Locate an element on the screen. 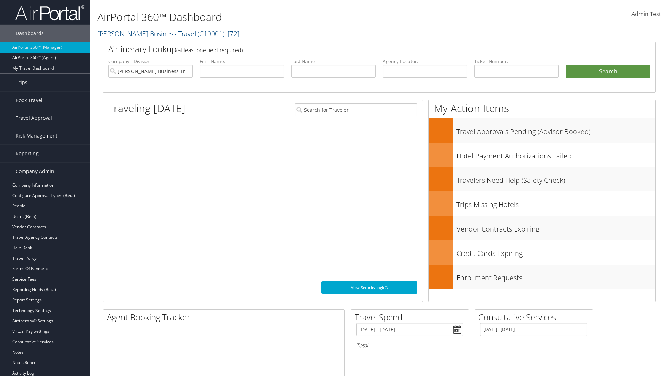 The image size is (668, 376). h2: Airtinerary Lookup is located at coordinates (356, 49).